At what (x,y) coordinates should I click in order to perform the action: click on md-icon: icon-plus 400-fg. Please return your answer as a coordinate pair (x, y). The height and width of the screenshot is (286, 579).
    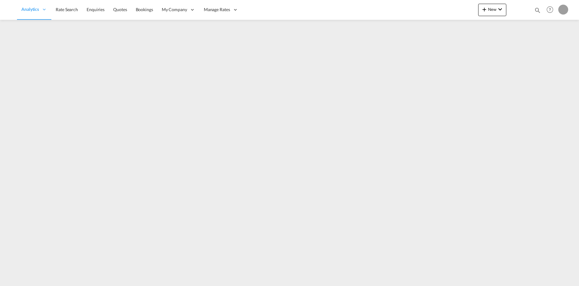
    Looking at the image, I should click on (484, 9).